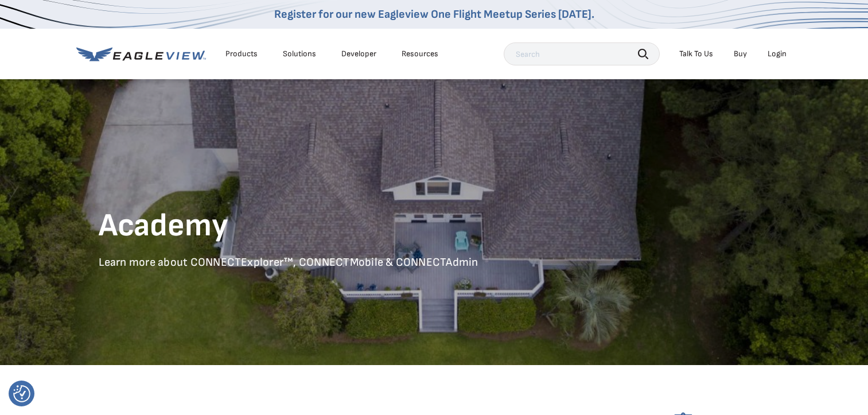 The image size is (868, 415). What do you see at coordinates (434, 262) in the screenshot?
I see `p: Learn more about CONNECTExplorer™, CONNECTMobile & CONNECTAdmin` at bounding box center [434, 262].